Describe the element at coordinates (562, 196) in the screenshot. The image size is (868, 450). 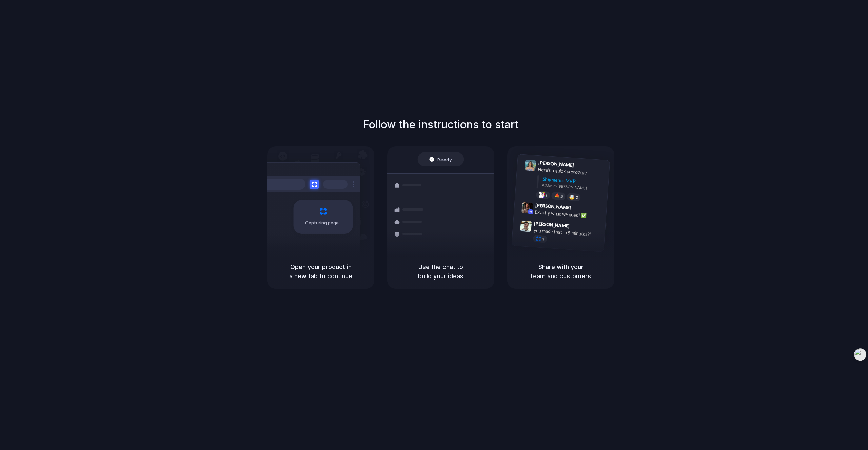
I see `span: 5` at that location.